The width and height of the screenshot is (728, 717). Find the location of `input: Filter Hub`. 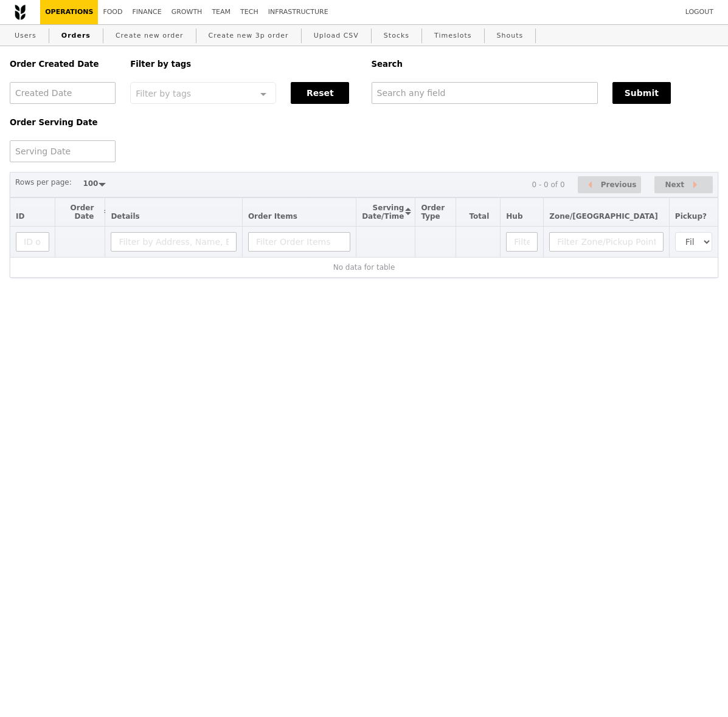

input: Filter Hub is located at coordinates (522, 242).